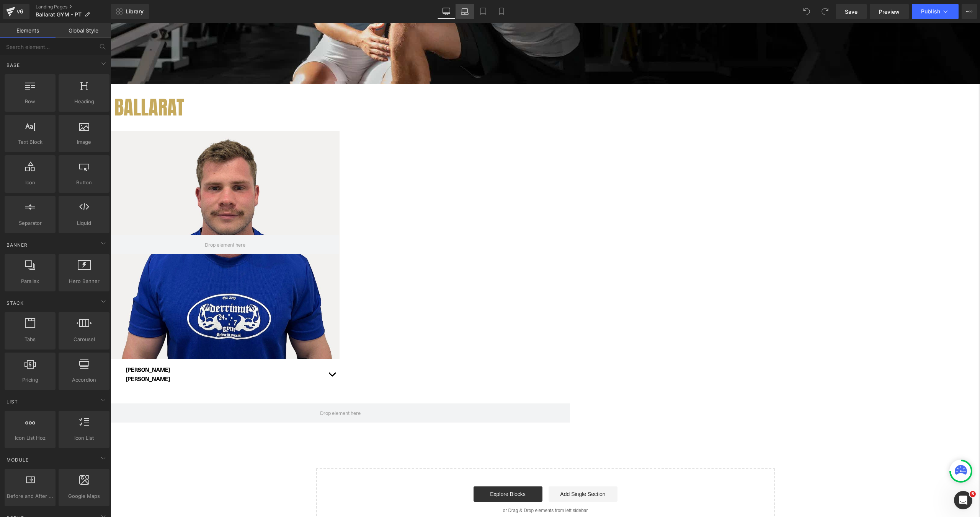  Describe the element at coordinates (15, 303) in the screenshot. I see `span: Stack` at that location.